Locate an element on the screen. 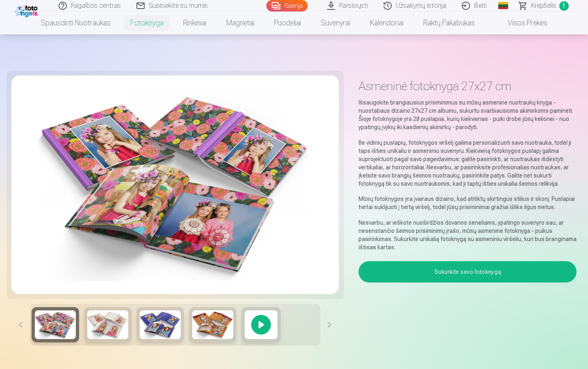 The width and height of the screenshot is (588, 369). span: 1 is located at coordinates (563, 5).